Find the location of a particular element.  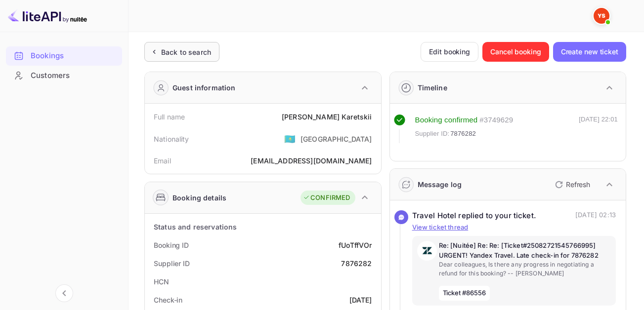

div: Travel Hotel replied to your ticket. is located at coordinates (474, 216).